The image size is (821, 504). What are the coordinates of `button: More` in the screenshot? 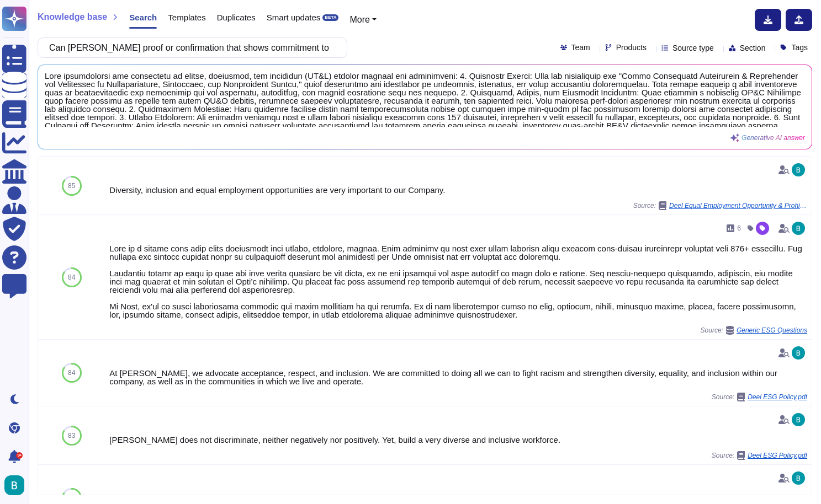 It's located at (362, 20).